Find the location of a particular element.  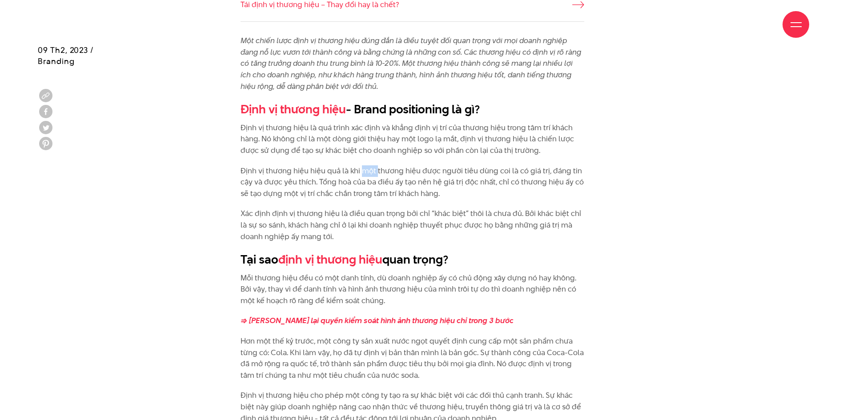

a: định vị thương hiệu is located at coordinates (330, 259).